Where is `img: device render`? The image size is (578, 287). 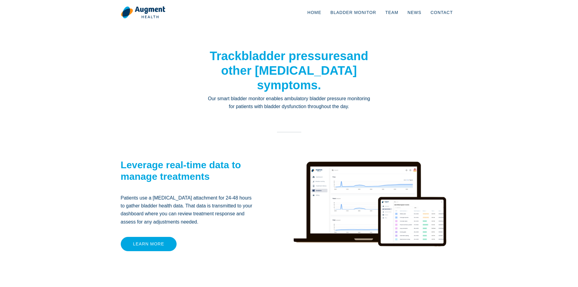 img: device render is located at coordinates (370, 214).